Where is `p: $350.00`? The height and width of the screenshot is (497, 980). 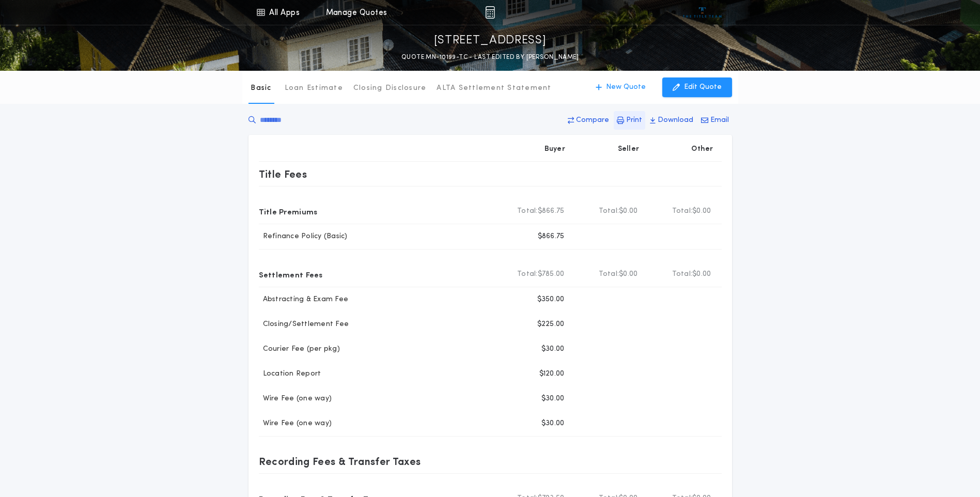 p: $350.00 is located at coordinates (551, 300).